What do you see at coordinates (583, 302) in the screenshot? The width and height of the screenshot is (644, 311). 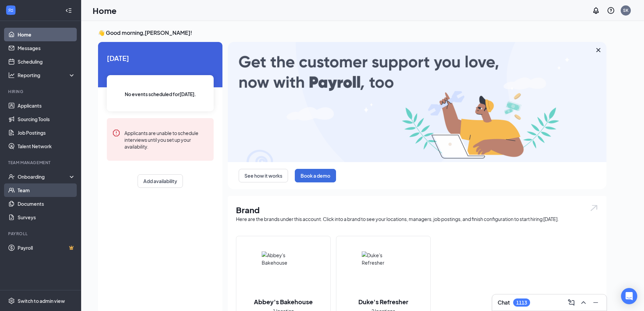 I see `button: ChevronUp` at bounding box center [583, 302].